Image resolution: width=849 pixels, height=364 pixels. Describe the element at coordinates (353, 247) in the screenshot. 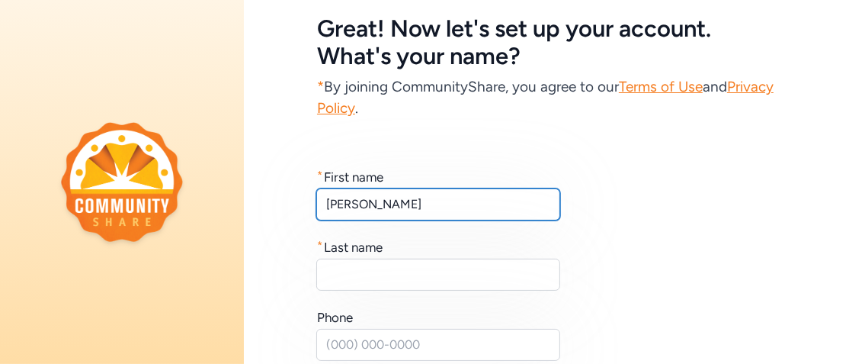

I see `div: Last name` at that location.